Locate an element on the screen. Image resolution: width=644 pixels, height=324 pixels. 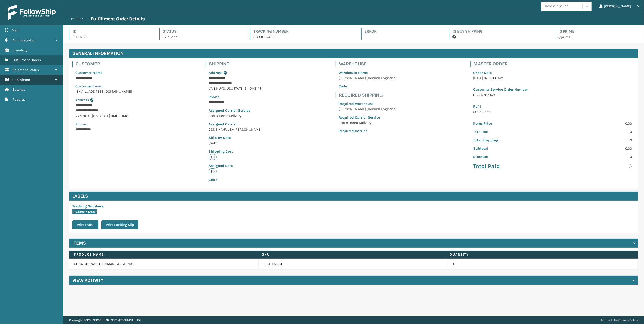
p: Shipping Cost is located at coordinates (235, 151).